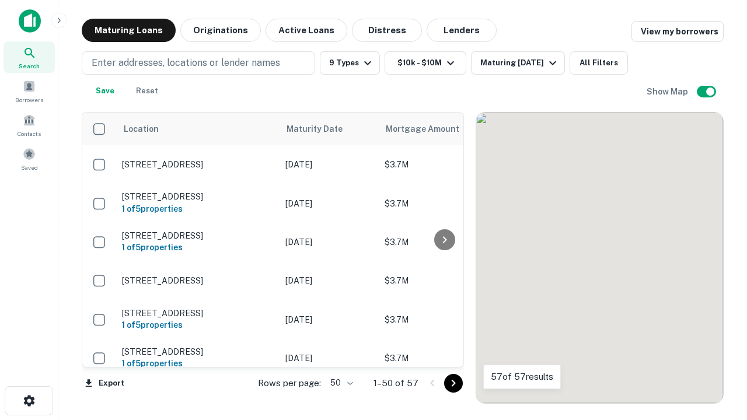  What do you see at coordinates (718, 355) in the screenshot?
I see `div: Chat Widget` at bounding box center [718, 355].